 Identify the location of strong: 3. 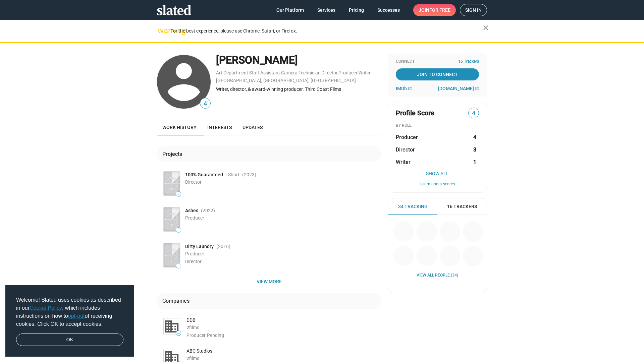
(474, 149).